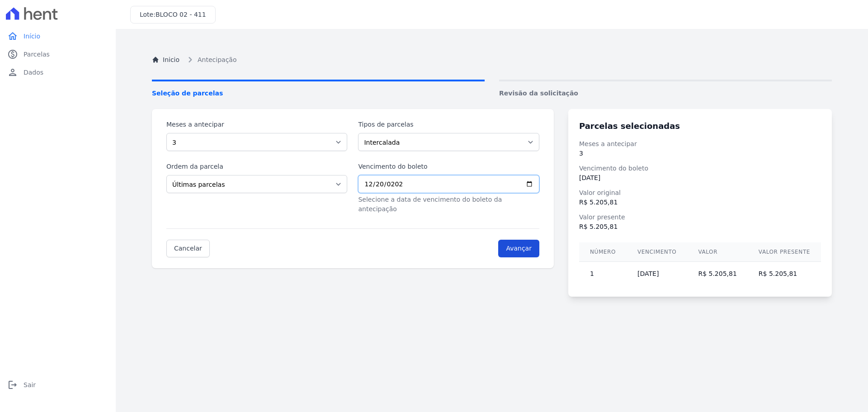 The width and height of the screenshot is (868, 412). I want to click on th: Valor presente, so click(784, 252).